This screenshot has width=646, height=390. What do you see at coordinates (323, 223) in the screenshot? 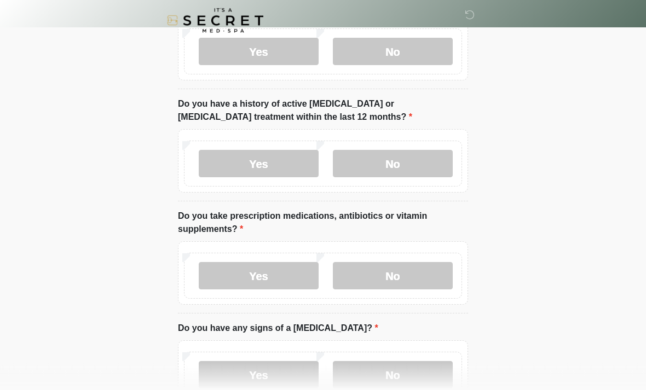
I see `label: Do you take prescription medications, antibiotics or vitamin supplements?` at bounding box center [323, 223].